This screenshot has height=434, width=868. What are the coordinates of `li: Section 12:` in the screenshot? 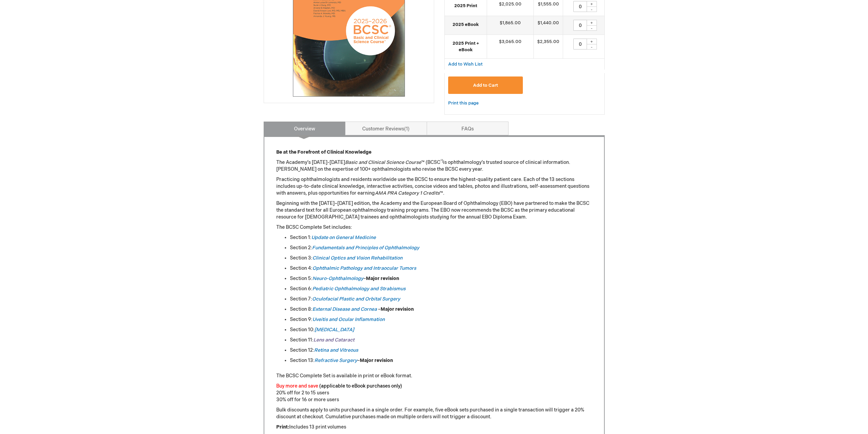 It's located at (441, 350).